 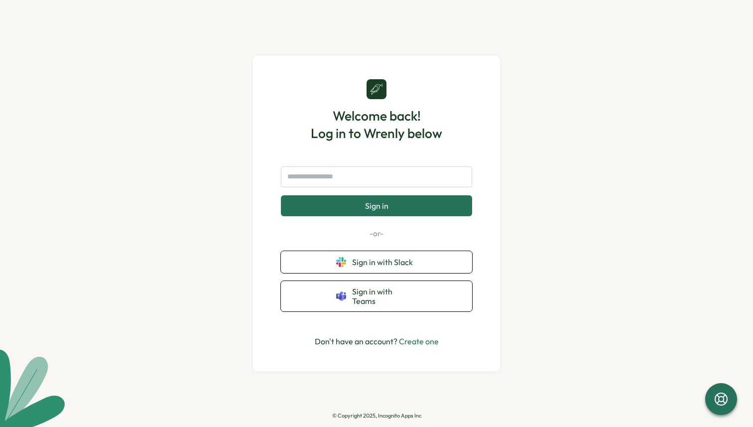 I want to click on span: Sign in with Slack, so click(x=385, y=262).